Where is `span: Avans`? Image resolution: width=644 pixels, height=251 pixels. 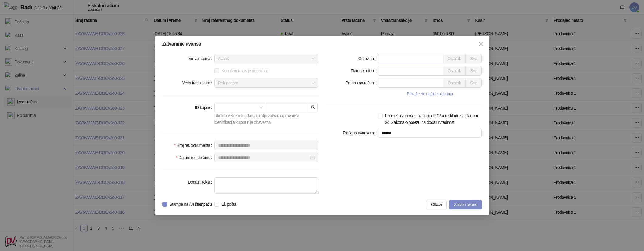
span: Avans is located at coordinates (266, 59).